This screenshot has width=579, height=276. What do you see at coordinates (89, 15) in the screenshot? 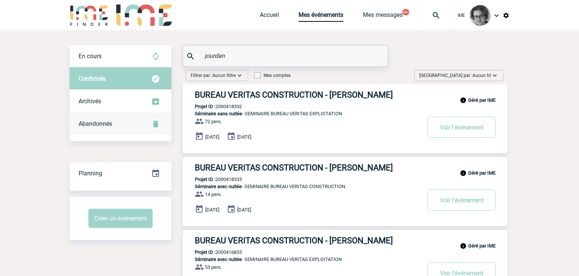
I see `img: IME-Finder` at bounding box center [89, 15].